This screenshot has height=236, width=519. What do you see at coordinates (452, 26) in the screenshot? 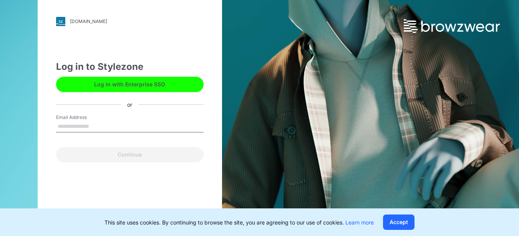
I see `img: browzwear-logo.73288ffb.svg` at bounding box center [452, 26].